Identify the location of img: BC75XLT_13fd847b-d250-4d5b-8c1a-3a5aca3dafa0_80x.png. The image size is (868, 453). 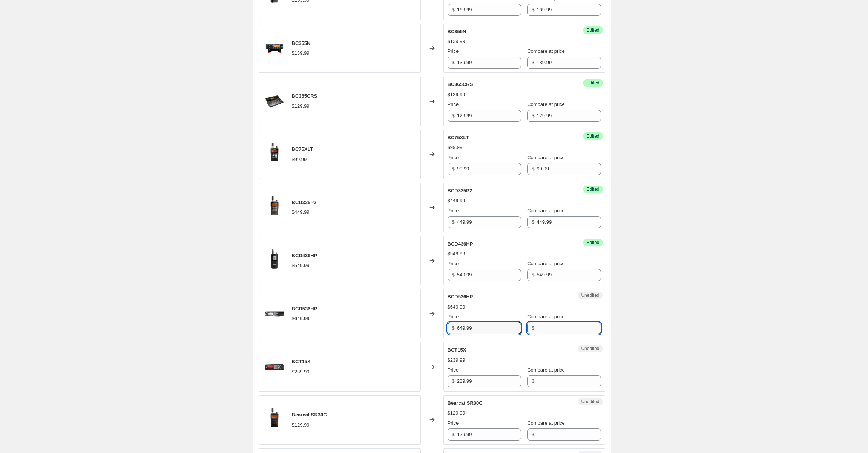
(274, 154).